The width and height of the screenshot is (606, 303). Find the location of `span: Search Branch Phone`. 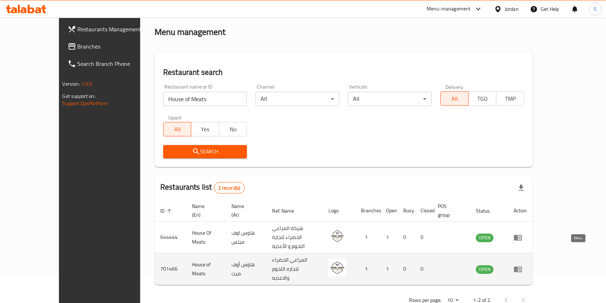

span: Search Branch Phone is located at coordinates (116, 64).